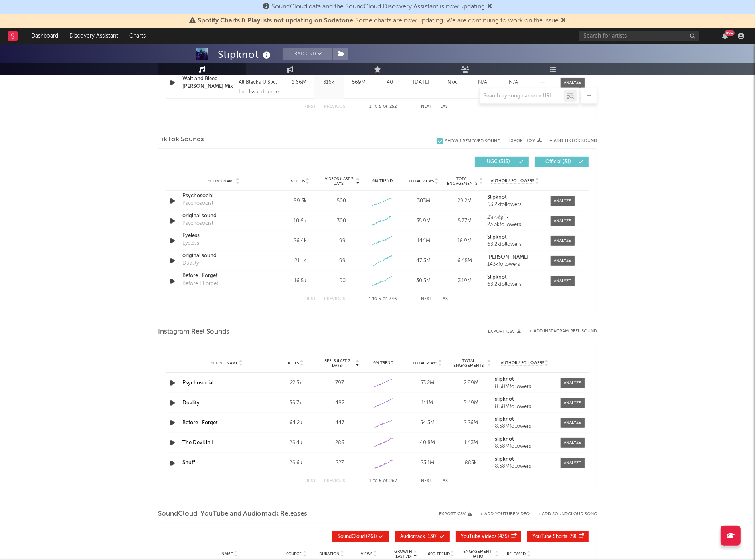  Describe the element at coordinates (224, 216) in the screenshot. I see `a: original sound` at that location.